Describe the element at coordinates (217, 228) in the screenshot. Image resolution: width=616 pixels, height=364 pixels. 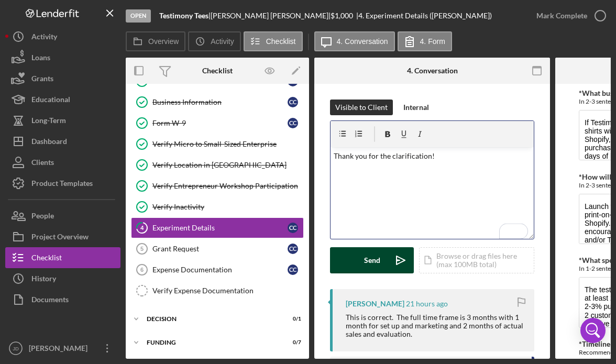
I see `a: 4Experiment DetailsCC` at that location.